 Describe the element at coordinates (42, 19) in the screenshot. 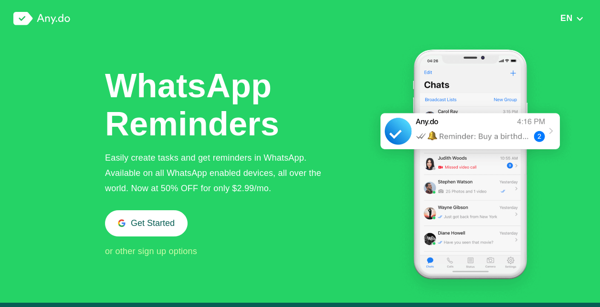

I see `img: logo` at that location.